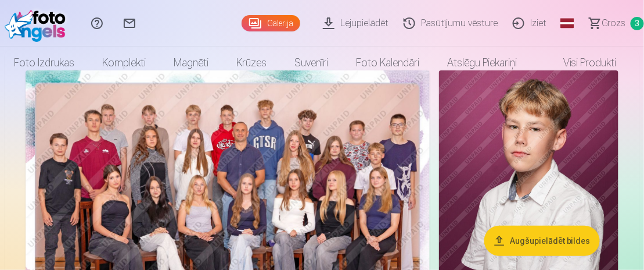  Describe the element at coordinates (191, 62) in the screenshot. I see `a: Magnēti` at that location.